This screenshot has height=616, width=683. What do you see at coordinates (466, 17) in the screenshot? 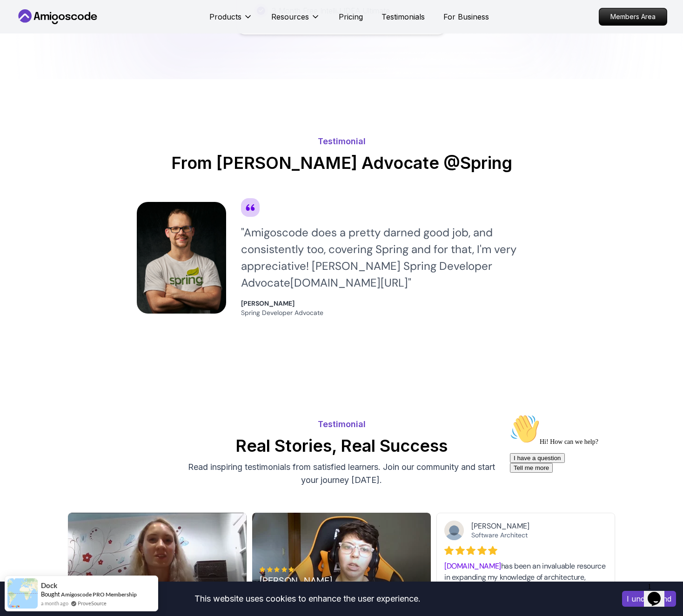
I see `p: For Business` at bounding box center [466, 17].